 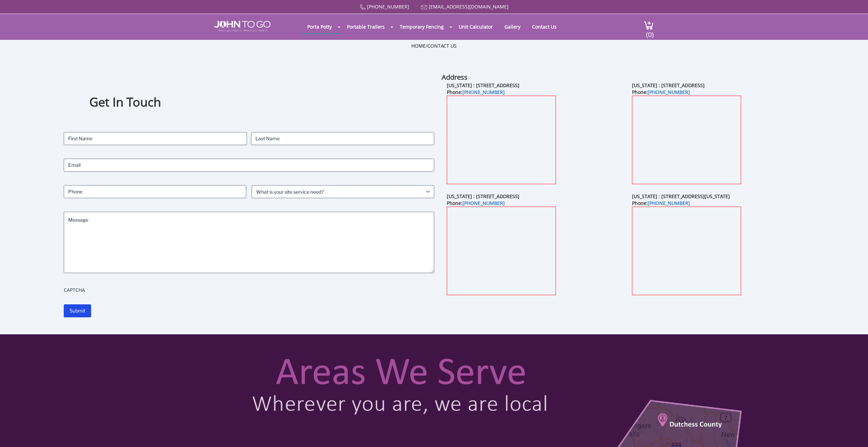 What do you see at coordinates (77, 311) in the screenshot?
I see `input: Submit` at bounding box center [77, 311].